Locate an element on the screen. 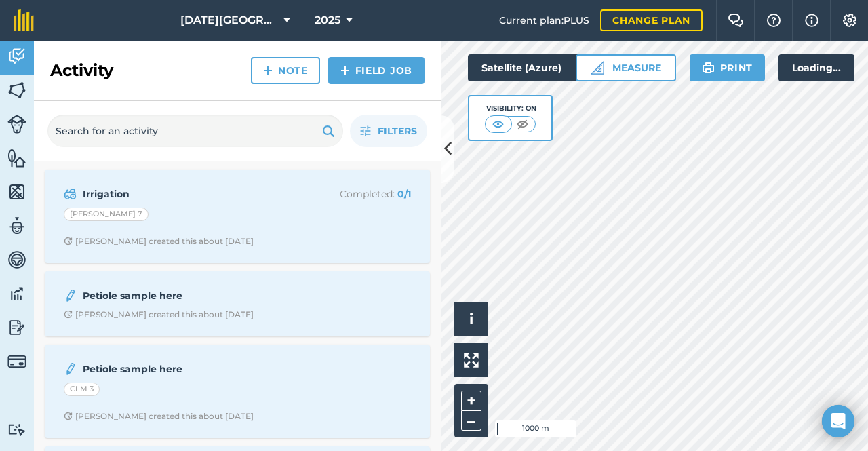 This screenshot has width=868, height=451. button: i is located at coordinates (471, 319).